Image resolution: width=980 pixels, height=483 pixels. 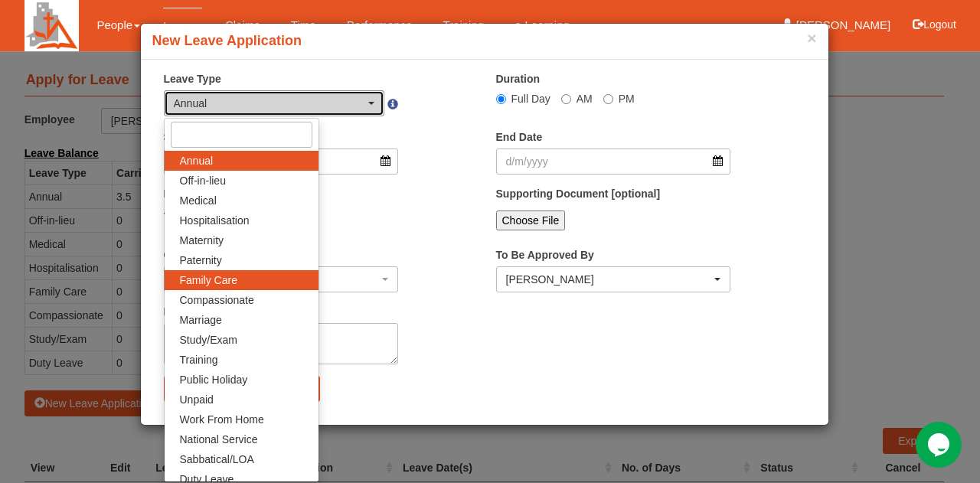 What do you see at coordinates (269, 103) in the screenshot?
I see `div: Annual` at bounding box center [269, 103].